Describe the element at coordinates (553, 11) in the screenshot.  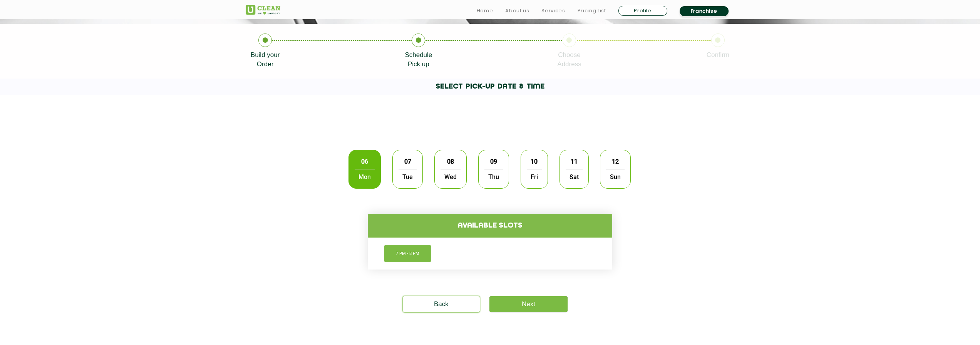
I see `a: Services` at that location.